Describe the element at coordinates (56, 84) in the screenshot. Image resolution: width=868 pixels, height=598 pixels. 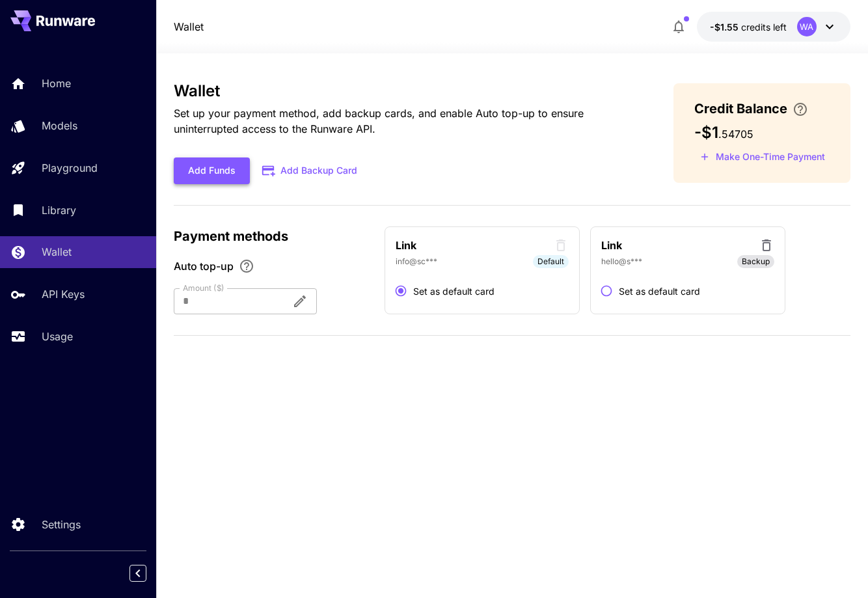
I see `p: Home` at that location.